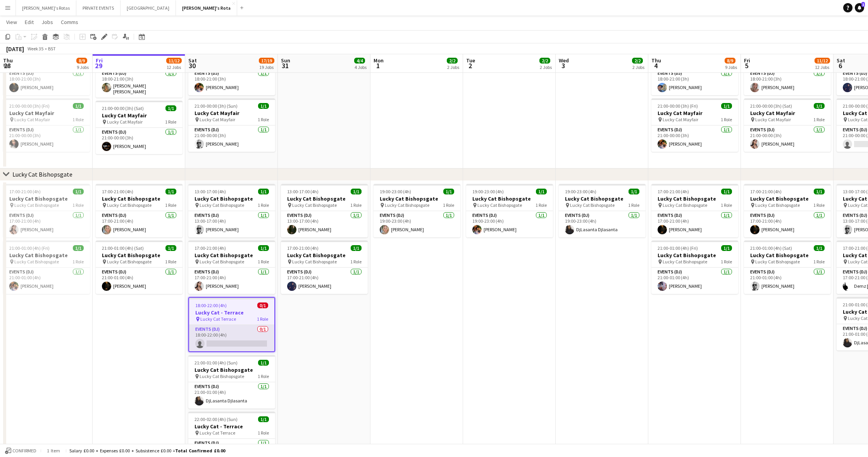  What do you see at coordinates (602, 211) in the screenshot?
I see `div: 19:00-23:00 (4h)1/1Lucky Cat Bishopsgate Lucky Cat Bishopsgate1 RoleEvents (DJ)1/119:00-23:00 (4h...` at bounding box center [602, 211].